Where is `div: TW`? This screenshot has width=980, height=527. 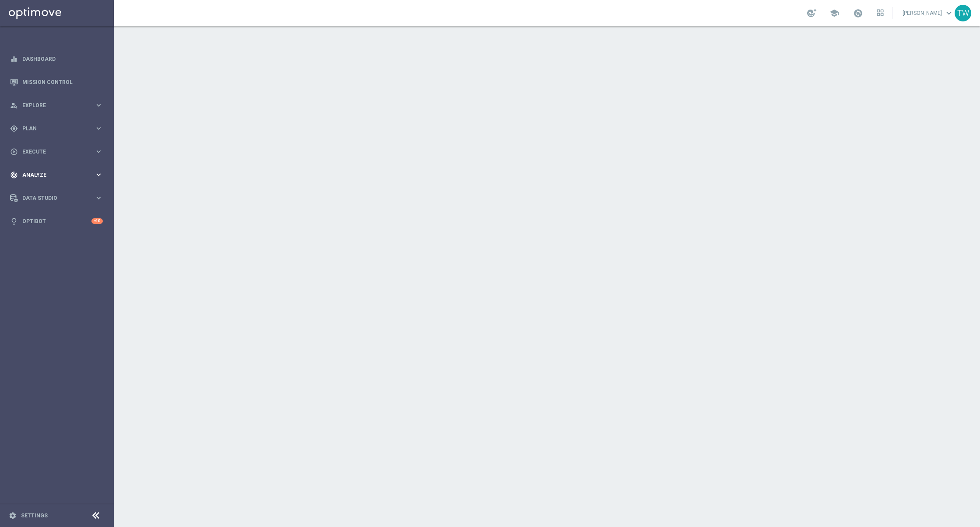
div: TW is located at coordinates (963, 13).